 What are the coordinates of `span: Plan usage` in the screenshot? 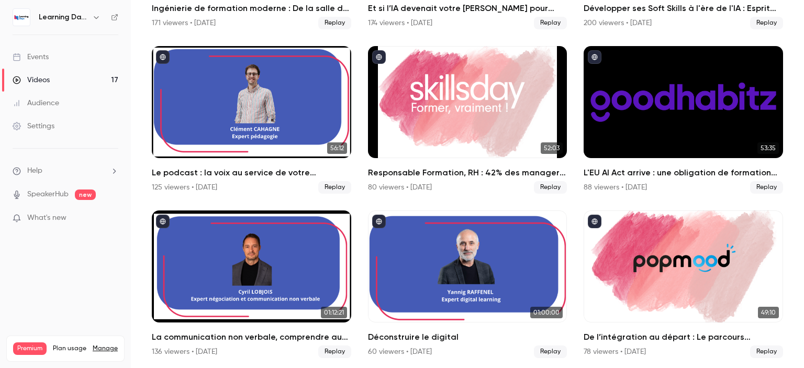 It's located at (70, 349).